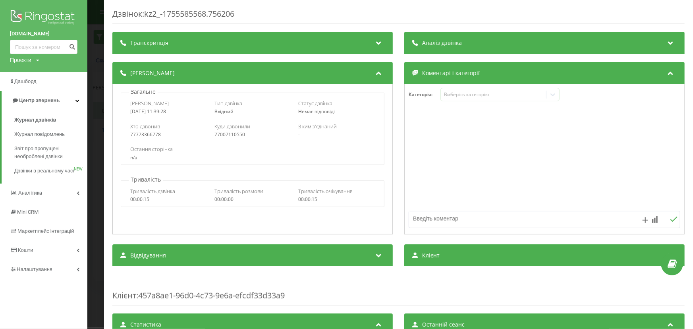 The width and height of the screenshot is (693, 329). What do you see at coordinates (39, 134) in the screenshot?
I see `span: Журнал повідомлень` at bounding box center [39, 134].